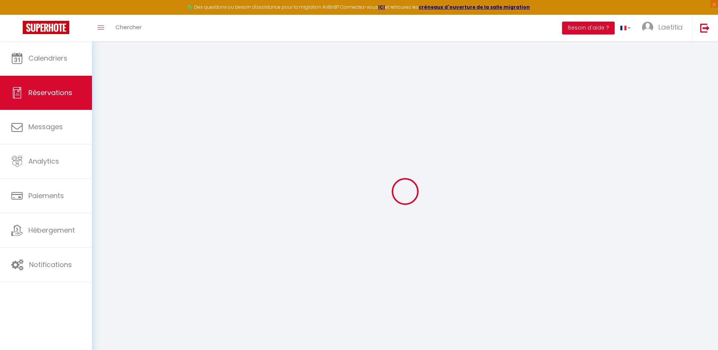 The height and width of the screenshot is (350, 718). I want to click on span: Analytics, so click(44, 161).